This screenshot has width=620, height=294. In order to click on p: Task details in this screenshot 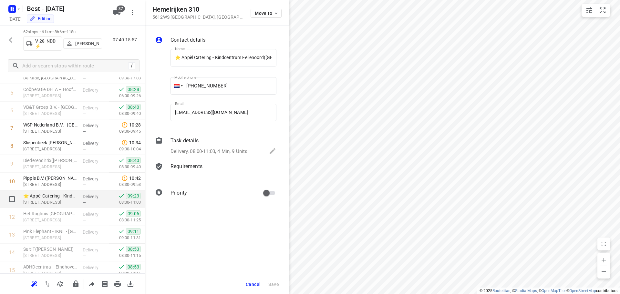, I will do `click(184, 141)`.